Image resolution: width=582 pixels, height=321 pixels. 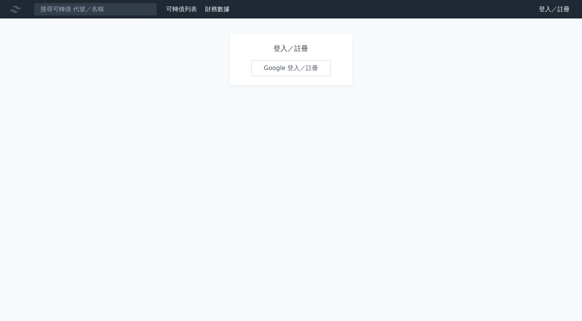 I want to click on a: 可轉債列表, so click(x=182, y=9).